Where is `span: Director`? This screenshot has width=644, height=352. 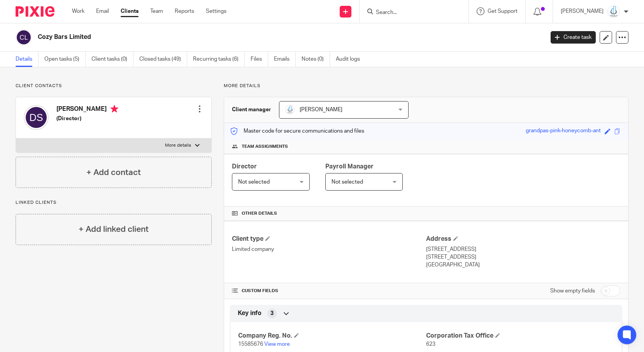
span: Director is located at coordinates (244, 166).